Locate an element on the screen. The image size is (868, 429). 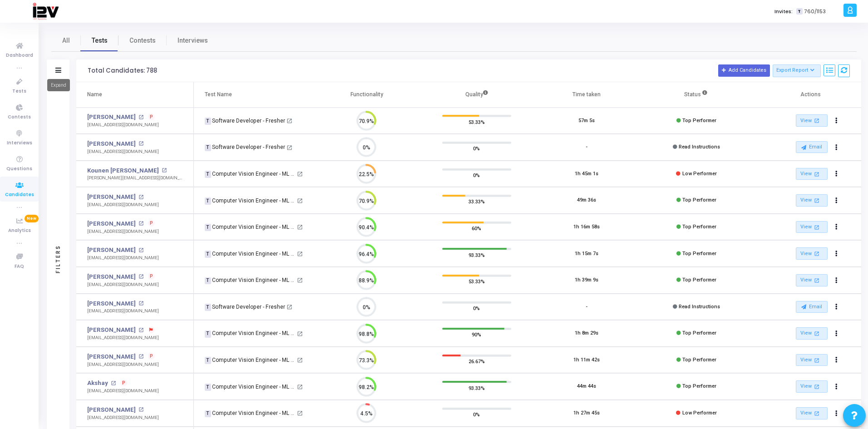
span: 26.67% is located at coordinates (476, 361).